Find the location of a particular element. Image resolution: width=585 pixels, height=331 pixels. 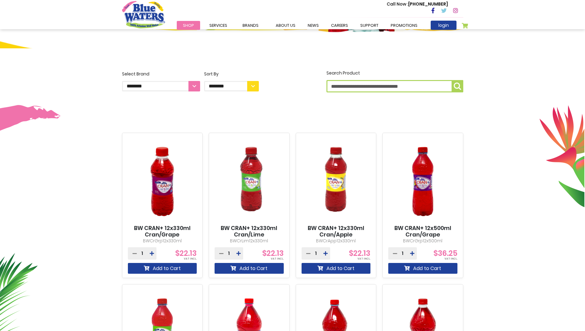

img: BW CRAN+ 12x500ml Cran/Grape is located at coordinates (423, 181).